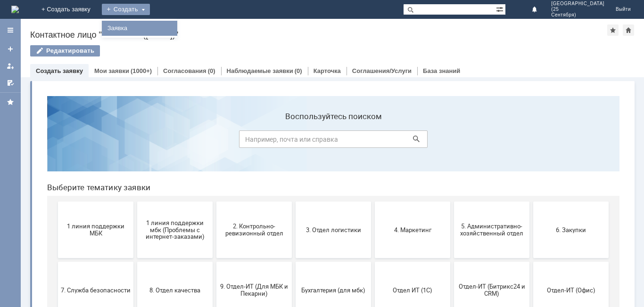 This screenshot has height=307, width=644. Describe the element at coordinates (56, 201) in the screenshot. I see `span: 7. Служба безопасности` at that location.